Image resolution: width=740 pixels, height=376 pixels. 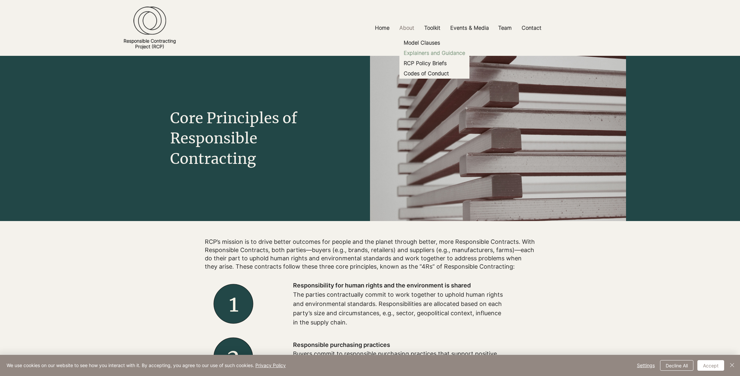 I want to click on p: Team, so click(x=505, y=28).